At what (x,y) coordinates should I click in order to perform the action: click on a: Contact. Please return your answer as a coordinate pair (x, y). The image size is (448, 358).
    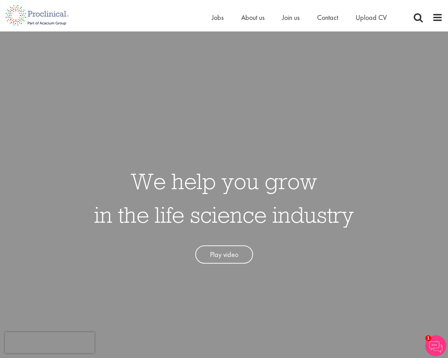
    Looking at the image, I should click on (328, 18).